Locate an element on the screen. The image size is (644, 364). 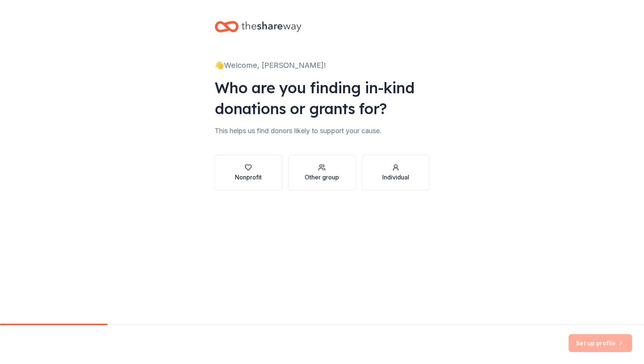
button: Nonprofit is located at coordinates (248, 173).